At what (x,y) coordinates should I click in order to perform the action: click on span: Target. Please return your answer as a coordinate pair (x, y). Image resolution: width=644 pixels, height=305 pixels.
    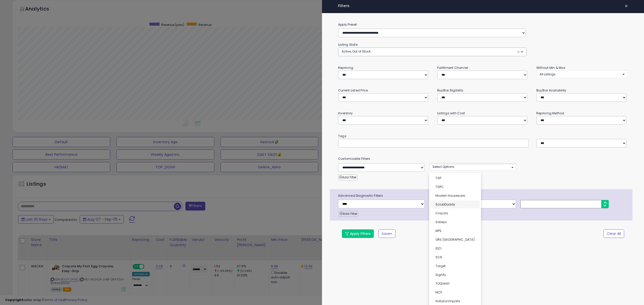
    Looking at the image, I should click on (441, 266).